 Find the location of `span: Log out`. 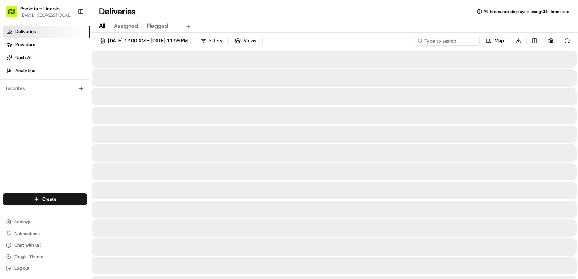

span: Log out is located at coordinates (22, 268).